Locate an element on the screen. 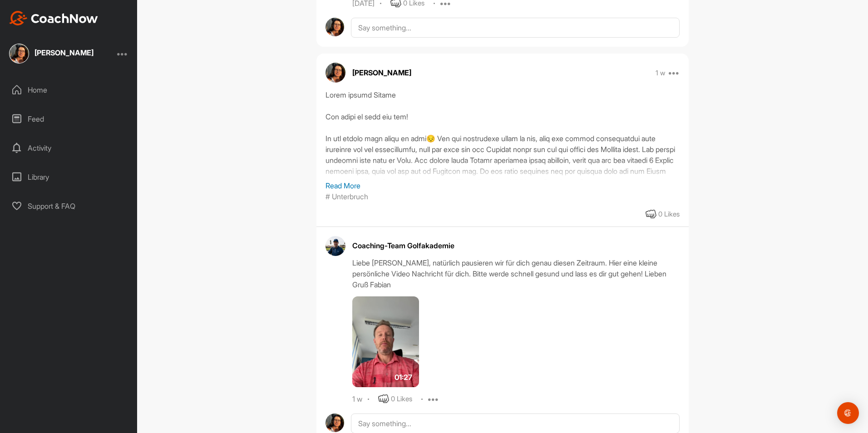 Image resolution: width=868 pixels, height=433 pixels. div: Activity is located at coordinates (69, 148).